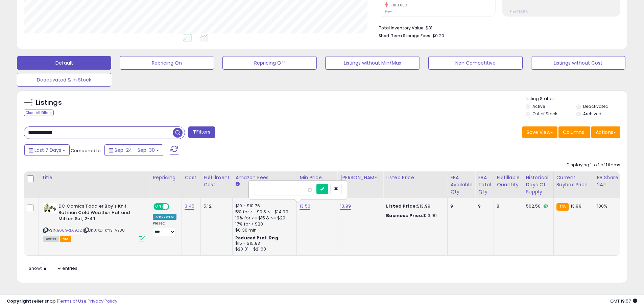  What do you see at coordinates (263, 206) in the screenshot?
I see `div: $10 - $10.76` at bounding box center [263, 206].